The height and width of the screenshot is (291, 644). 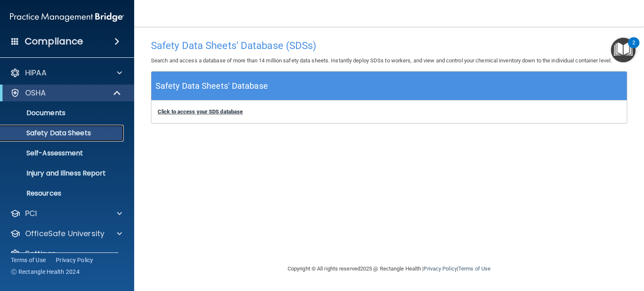 What do you see at coordinates (36, 73) in the screenshot?
I see `p: HIPAA` at bounding box center [36, 73].